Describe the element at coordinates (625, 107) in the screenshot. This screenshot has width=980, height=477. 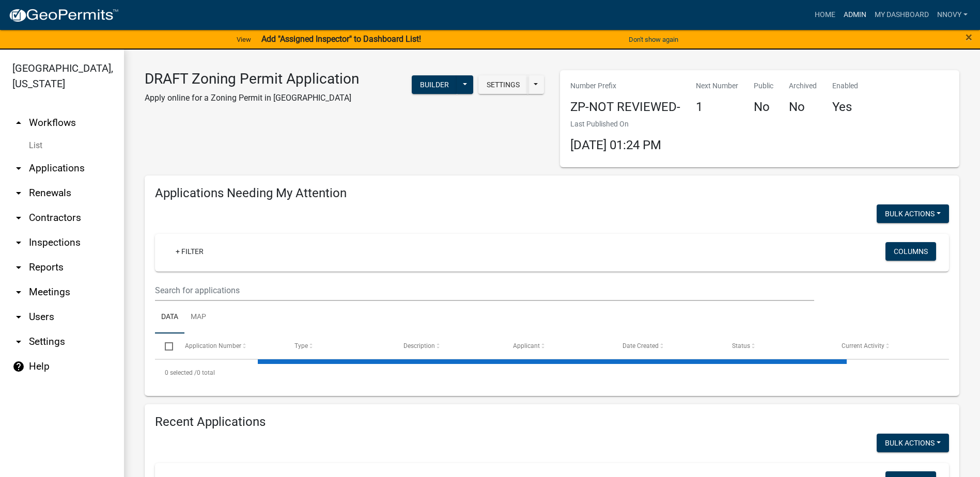
I see `h4: ZP-NOT REVIEWED-` at that location.